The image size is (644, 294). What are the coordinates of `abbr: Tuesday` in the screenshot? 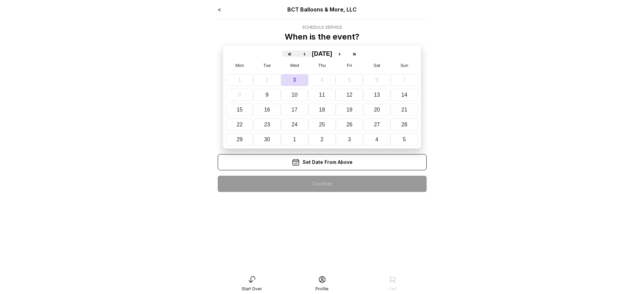 It's located at (267, 65).